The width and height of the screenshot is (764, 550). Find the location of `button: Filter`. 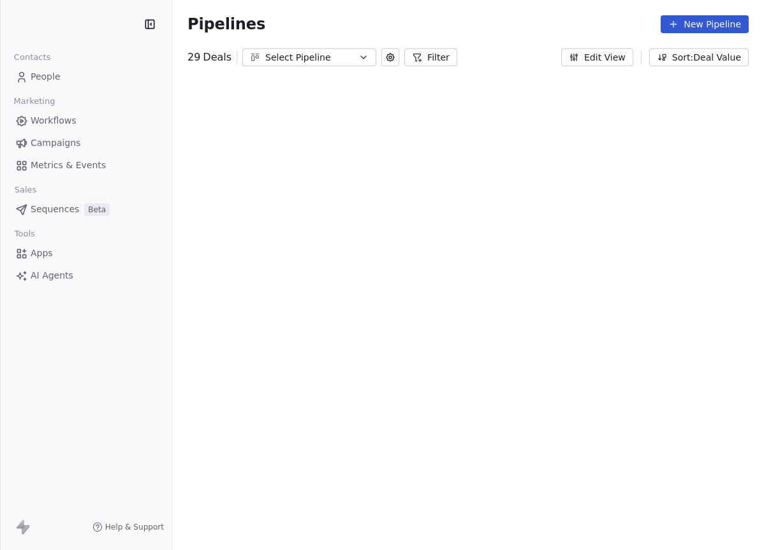

button: Filter is located at coordinates (430, 57).